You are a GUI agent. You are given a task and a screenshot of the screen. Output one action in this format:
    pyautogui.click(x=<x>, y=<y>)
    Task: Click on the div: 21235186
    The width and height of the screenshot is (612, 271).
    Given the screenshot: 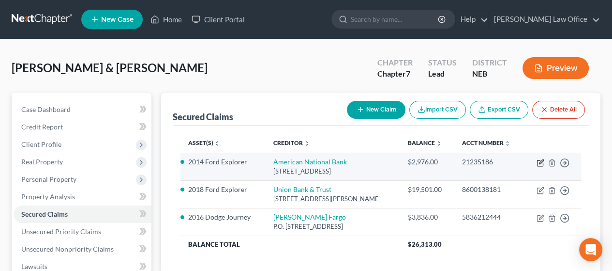 What is the action you would take?
    pyautogui.click(x=489, y=162)
    